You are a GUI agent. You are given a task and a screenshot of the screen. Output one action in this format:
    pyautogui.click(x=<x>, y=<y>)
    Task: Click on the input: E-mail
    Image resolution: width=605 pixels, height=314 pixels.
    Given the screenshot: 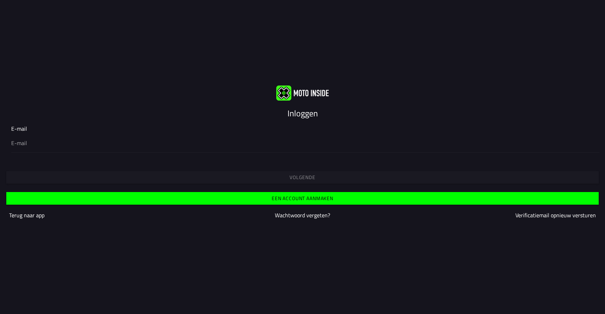 What is the action you would take?
    pyautogui.click(x=303, y=143)
    